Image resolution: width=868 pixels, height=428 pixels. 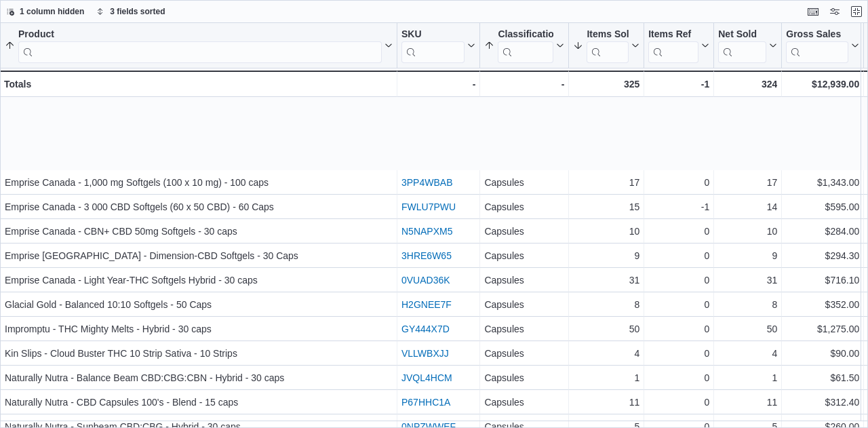 What do you see at coordinates (429, 207) in the screenshot?
I see `a: FWLU7PWU` at bounding box center [429, 207].